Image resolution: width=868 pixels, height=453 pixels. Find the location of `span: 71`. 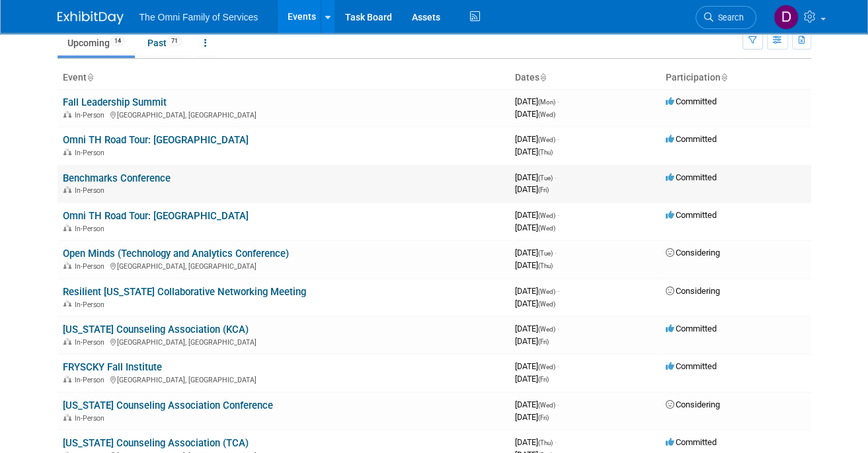

span: 71 is located at coordinates (174, 41).